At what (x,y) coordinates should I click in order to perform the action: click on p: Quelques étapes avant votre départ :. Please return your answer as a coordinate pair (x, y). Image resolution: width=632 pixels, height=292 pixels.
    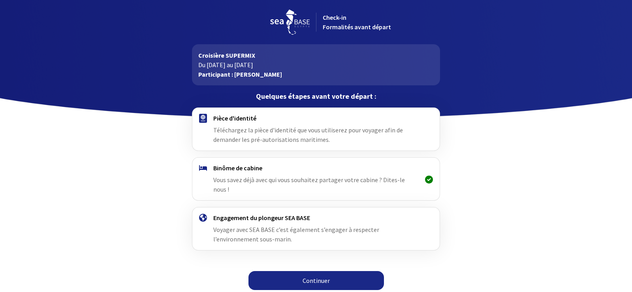
    Looking at the image, I should click on (316, 96).